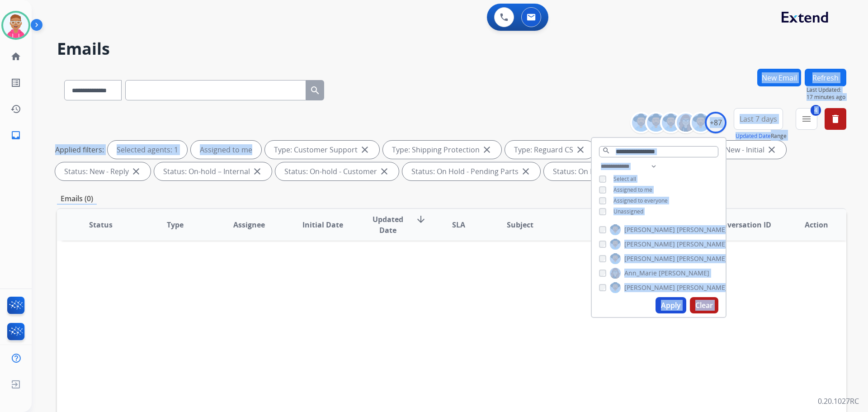 The height and width of the screenshot is (412, 868). I want to click on button: 4, so click(807, 119).